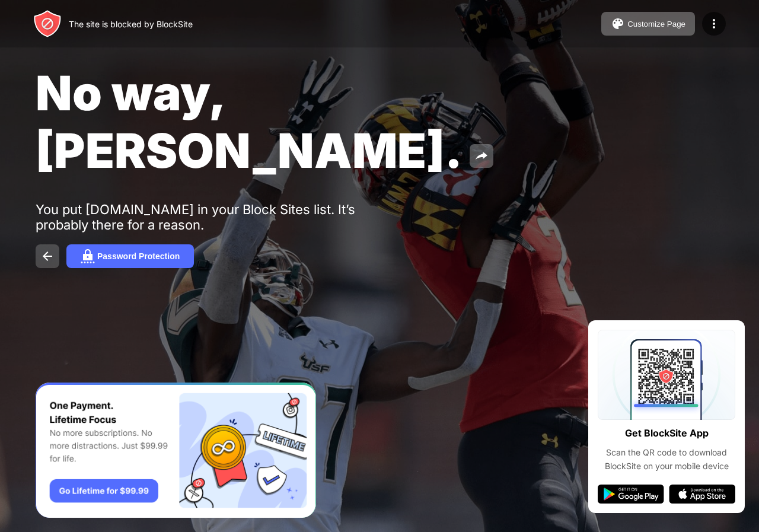 The width and height of the screenshot is (759, 532). What do you see at coordinates (130, 256) in the screenshot?
I see `button: Password Protection` at bounding box center [130, 256].